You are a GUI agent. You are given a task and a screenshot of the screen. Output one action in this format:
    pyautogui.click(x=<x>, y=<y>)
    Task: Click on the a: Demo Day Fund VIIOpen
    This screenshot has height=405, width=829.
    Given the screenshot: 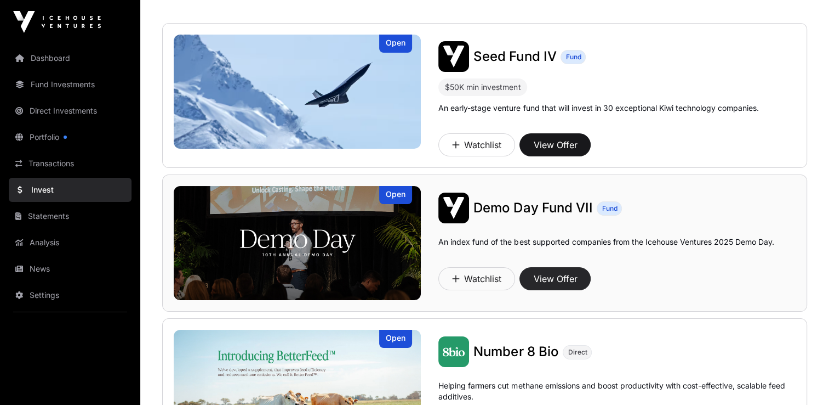 What is the action you would take?
    pyautogui.click(x=297, y=243)
    